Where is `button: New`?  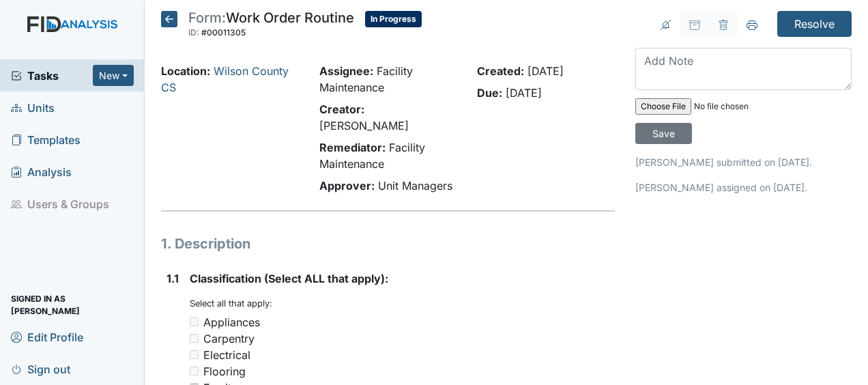
button: New is located at coordinates (113, 75).